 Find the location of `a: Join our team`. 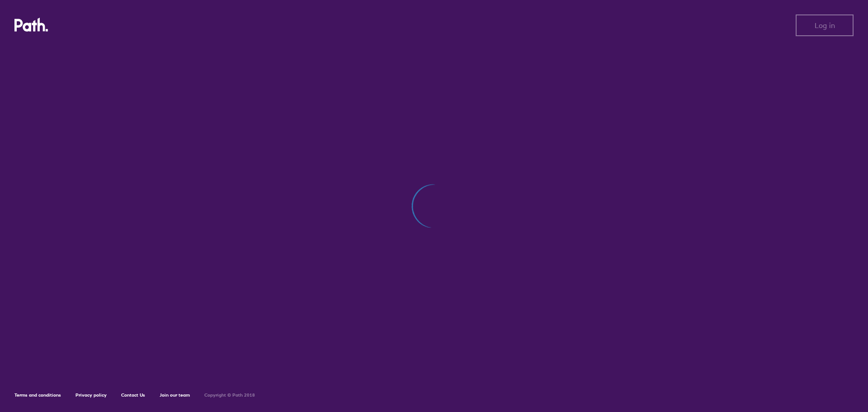

a: Join our team is located at coordinates (175, 394).